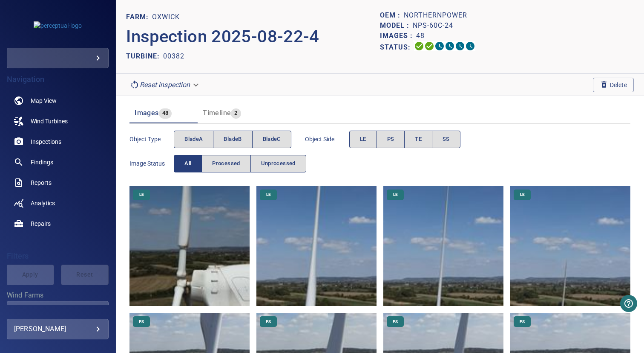  Describe the element at coordinates (430, 46) in the screenshot. I see `svg: Data Formatted 100%` at that location.